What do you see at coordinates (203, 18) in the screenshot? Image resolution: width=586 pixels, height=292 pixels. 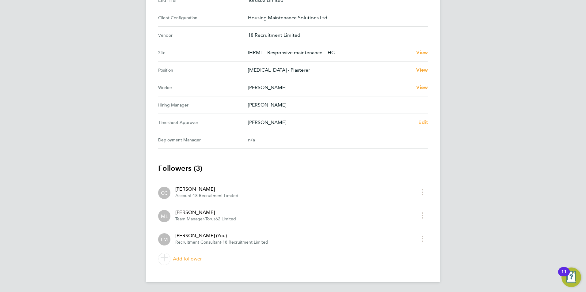 I see `div: Client Configuration` at bounding box center [203, 18].